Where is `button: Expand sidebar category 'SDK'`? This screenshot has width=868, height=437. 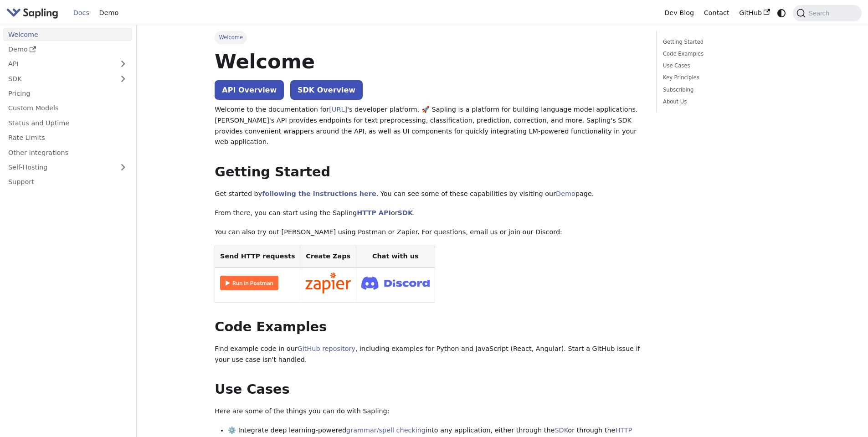 button: Expand sidebar category 'SDK' is located at coordinates (123, 79).